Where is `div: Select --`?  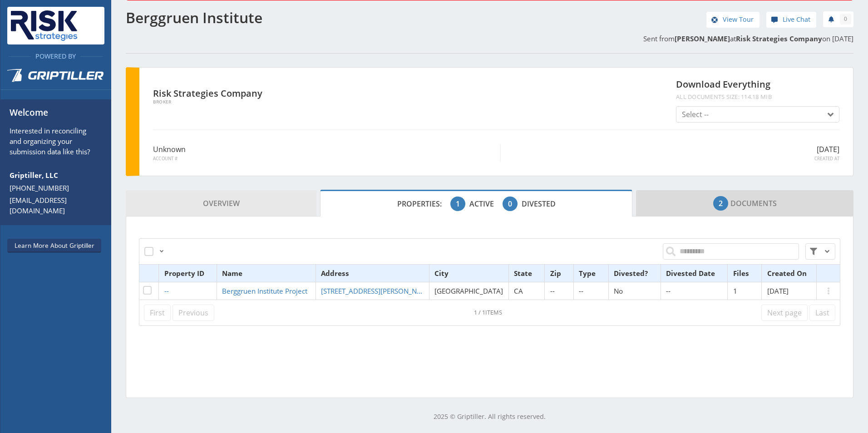 div: Select -- is located at coordinates (758, 114).